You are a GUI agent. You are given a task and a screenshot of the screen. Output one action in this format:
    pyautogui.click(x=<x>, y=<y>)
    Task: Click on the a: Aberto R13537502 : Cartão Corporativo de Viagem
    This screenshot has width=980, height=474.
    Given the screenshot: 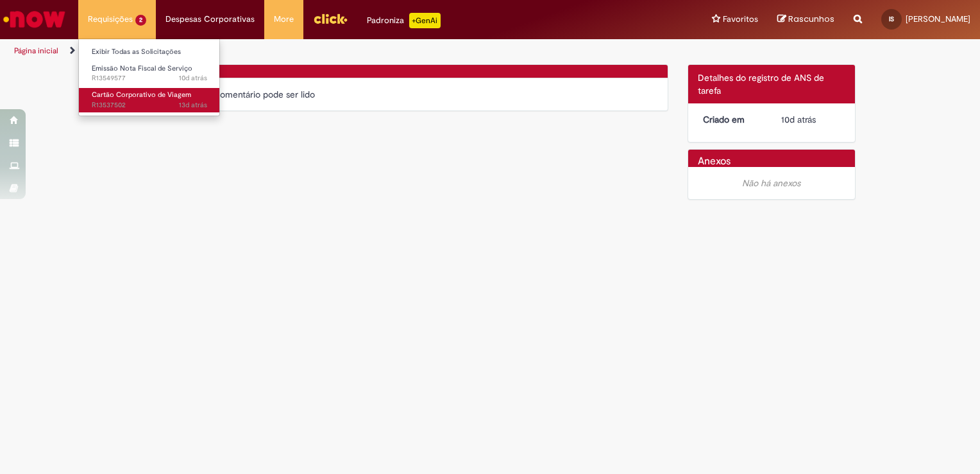 What is the action you would take?
    pyautogui.click(x=150, y=100)
    